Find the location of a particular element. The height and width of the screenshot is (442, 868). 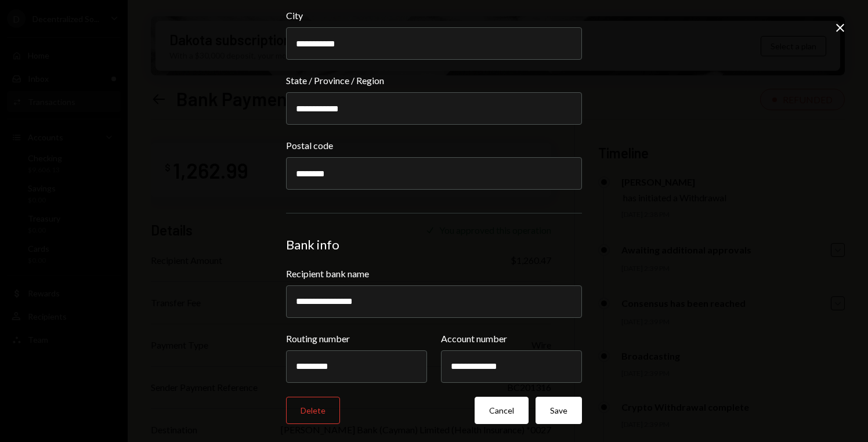

button: Delete is located at coordinates (313, 410).